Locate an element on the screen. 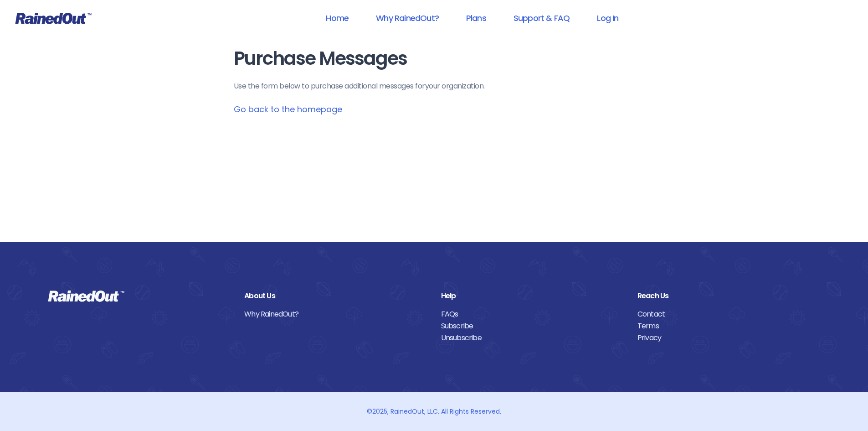 This screenshot has height=431, width=868. a: Contact is located at coordinates (729, 314).